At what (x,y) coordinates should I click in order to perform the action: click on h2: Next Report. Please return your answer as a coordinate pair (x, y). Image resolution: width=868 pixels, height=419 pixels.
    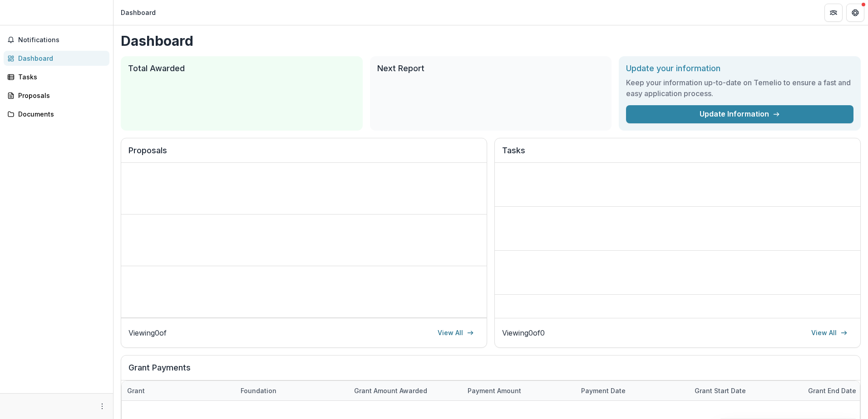
    Looking at the image, I should click on (491, 68).